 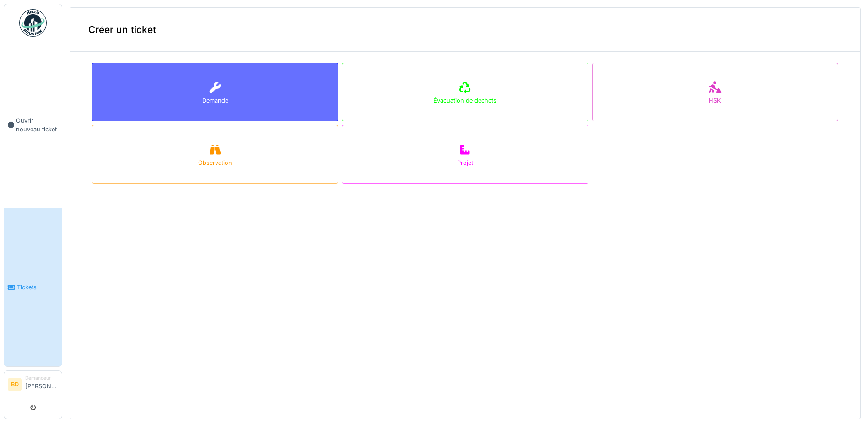 What do you see at coordinates (41, 378) in the screenshot?
I see `div: Demandeur` at bounding box center [41, 378].